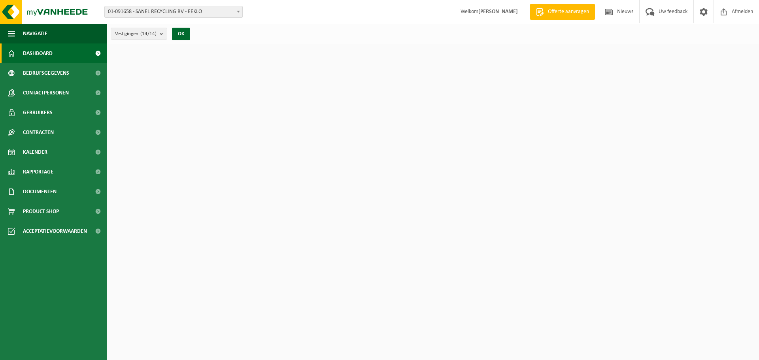  Describe the element at coordinates (46, 73) in the screenshot. I see `span: Bedrijfsgegevens` at that location.